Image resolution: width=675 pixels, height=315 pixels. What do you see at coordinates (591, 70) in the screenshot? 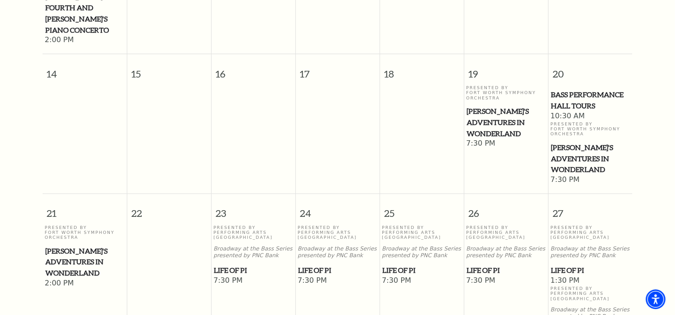
I see `span: 20` at bounding box center [591, 70].